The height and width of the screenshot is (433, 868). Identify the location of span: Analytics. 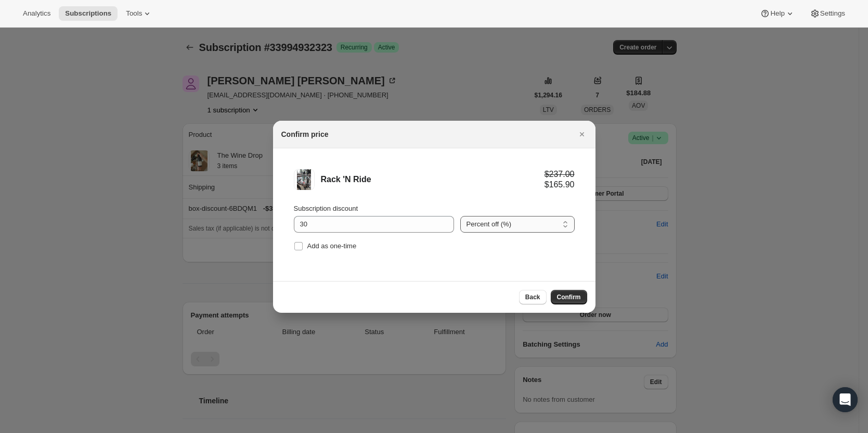
(37, 14).